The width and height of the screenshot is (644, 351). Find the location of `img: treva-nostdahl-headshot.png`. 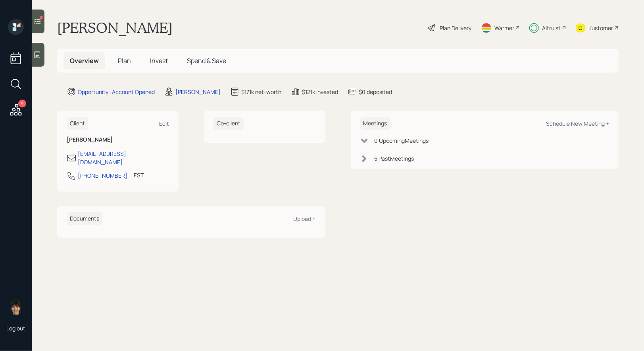

img: treva-nostdahl-headshot.png is located at coordinates (16, 307).